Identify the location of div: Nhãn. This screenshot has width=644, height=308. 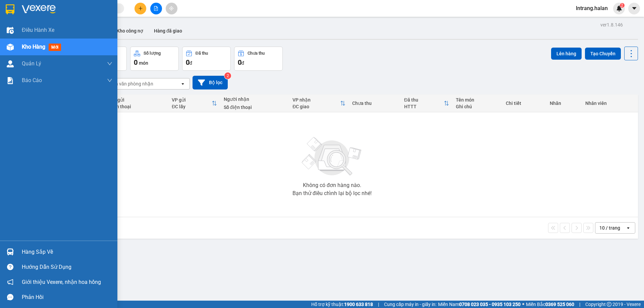
(564, 103).